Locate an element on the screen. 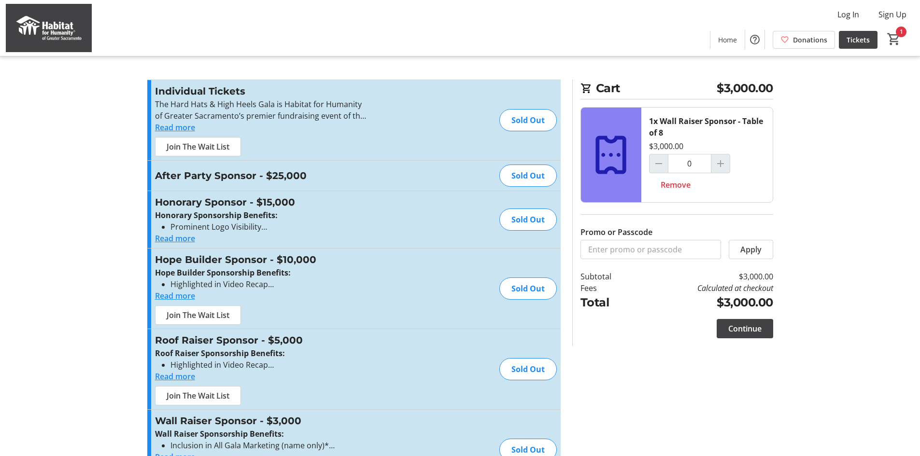  td: Calculated at checkout is located at coordinates (704, 288).